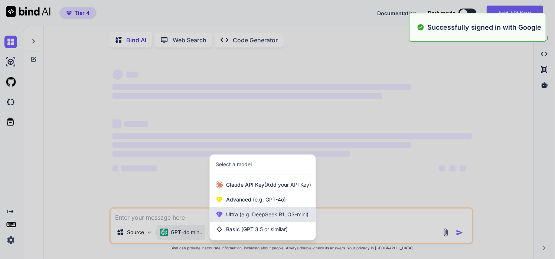 The height and width of the screenshot is (259, 555). What do you see at coordinates (264, 229) in the screenshot?
I see `span: (GPT 3.5 or similar)` at bounding box center [264, 229].